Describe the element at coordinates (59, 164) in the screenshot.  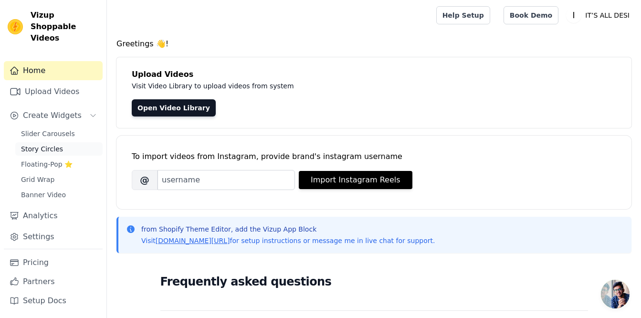
I see `a: Floating-Pop ⭐` at that location.